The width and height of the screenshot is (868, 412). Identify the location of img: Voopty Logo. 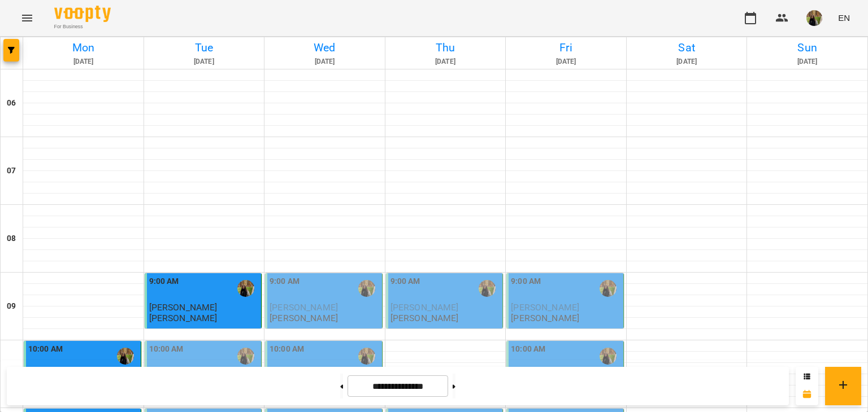
(82, 14).